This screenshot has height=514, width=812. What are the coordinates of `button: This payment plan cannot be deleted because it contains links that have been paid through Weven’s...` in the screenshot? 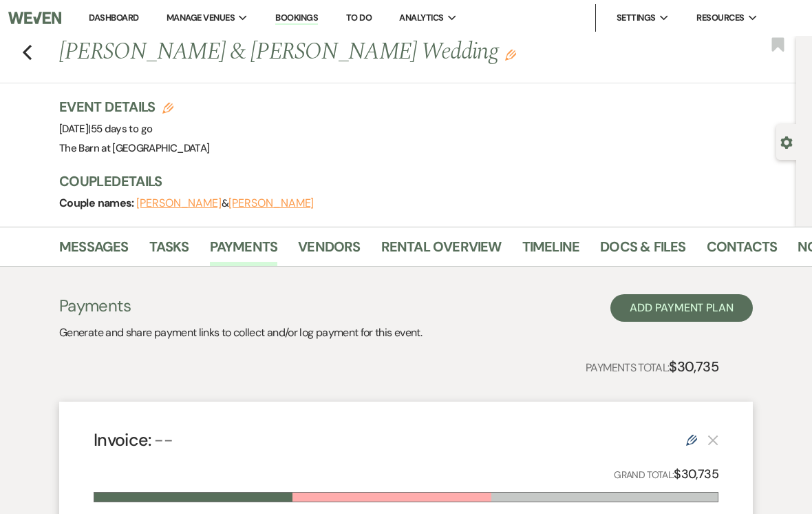 It's located at (713, 439).